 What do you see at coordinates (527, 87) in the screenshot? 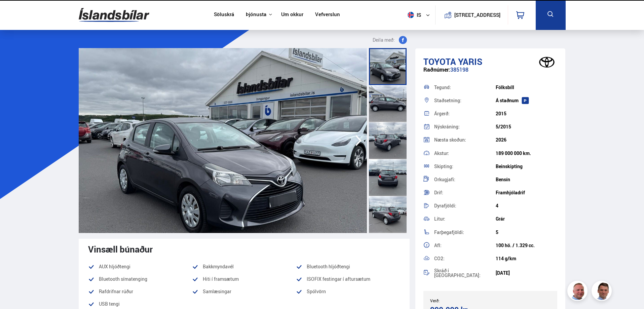
I see `div: Fólksbíll` at bounding box center [527, 87].